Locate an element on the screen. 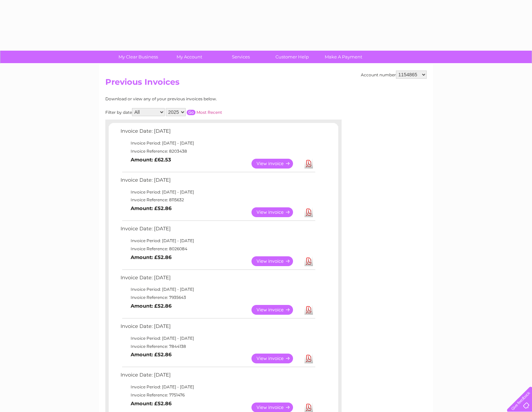  b: Amount: £62.53 is located at coordinates (151, 160).